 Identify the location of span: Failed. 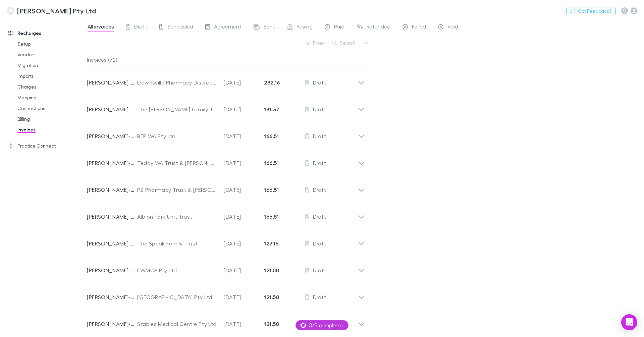
(419, 28).